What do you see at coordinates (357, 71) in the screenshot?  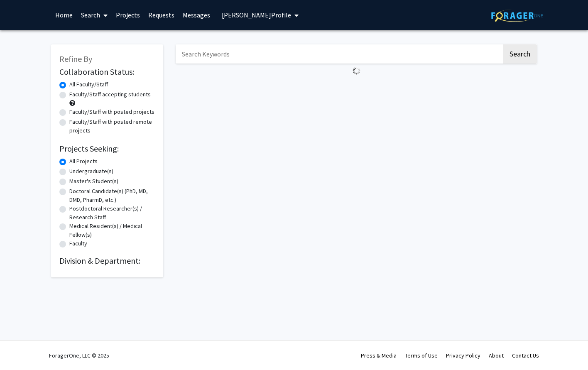 I see `img: Loading` at bounding box center [357, 71].